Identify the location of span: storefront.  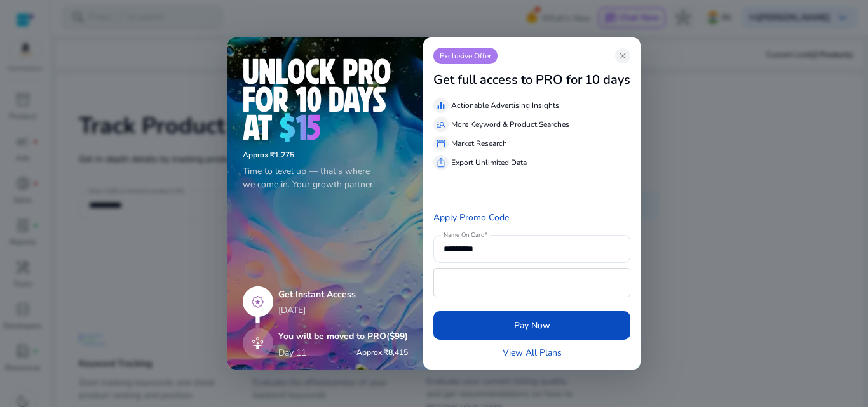
(441, 144).